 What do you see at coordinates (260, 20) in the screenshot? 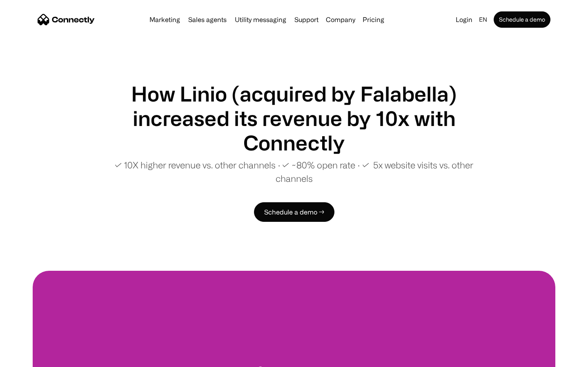
I see `a: Utility messaging` at bounding box center [260, 20].